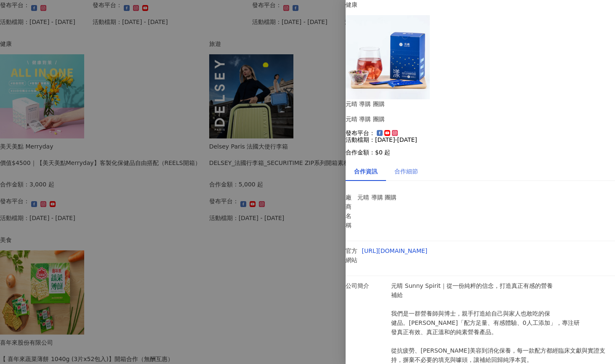 The image size is (615, 364). I want to click on p: 廠商名稱, so click(350, 212).